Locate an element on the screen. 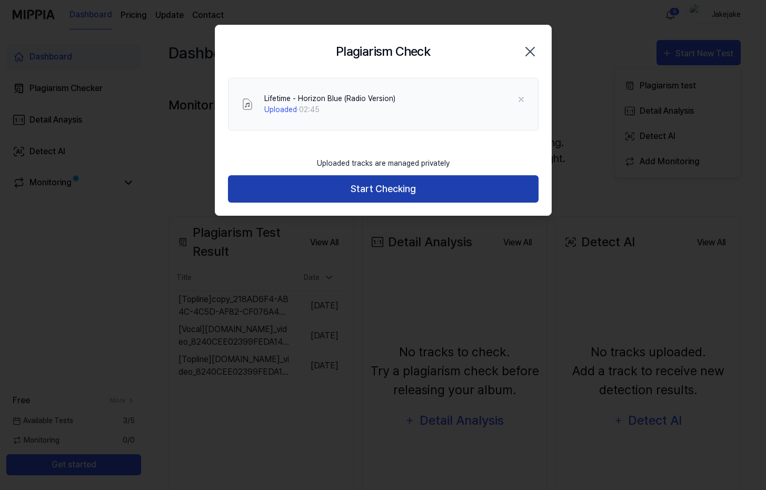 This screenshot has width=766, height=490. div: · 02:45 is located at coordinates (330, 110).